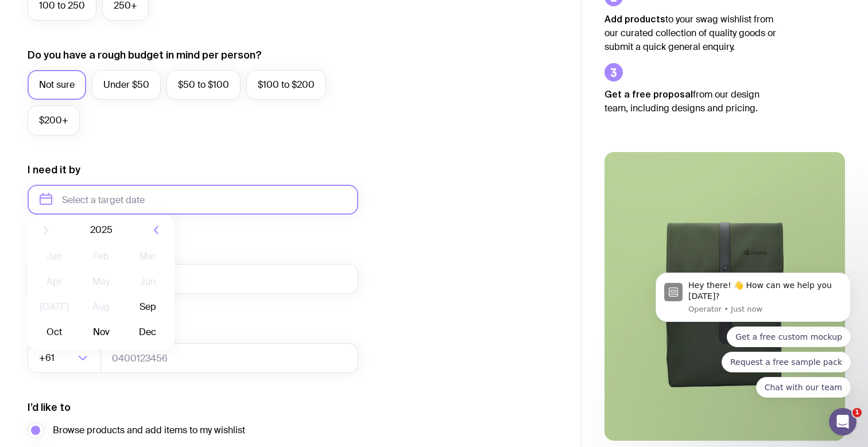 This screenshot has width=868, height=447. What do you see at coordinates (100, 257) in the screenshot?
I see `button: Feb` at bounding box center [100, 257].